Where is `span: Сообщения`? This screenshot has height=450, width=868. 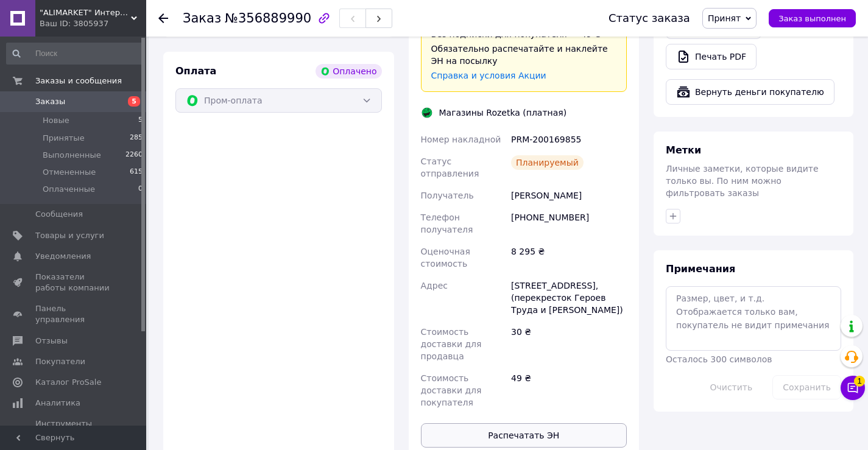 span: Сообщения is located at coordinates (59, 214).